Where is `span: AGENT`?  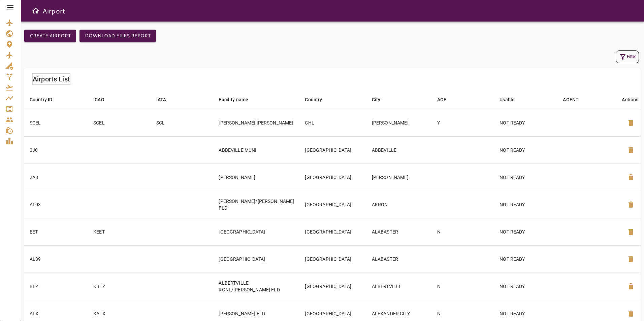 span: AGENT is located at coordinates (575, 100).